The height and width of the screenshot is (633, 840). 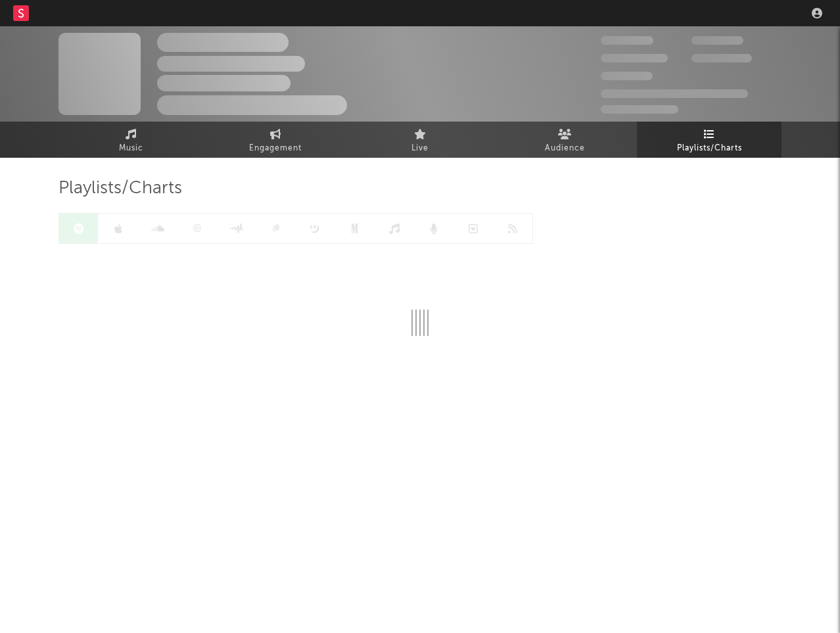 I want to click on span: 1,000,000, so click(x=722, y=58).